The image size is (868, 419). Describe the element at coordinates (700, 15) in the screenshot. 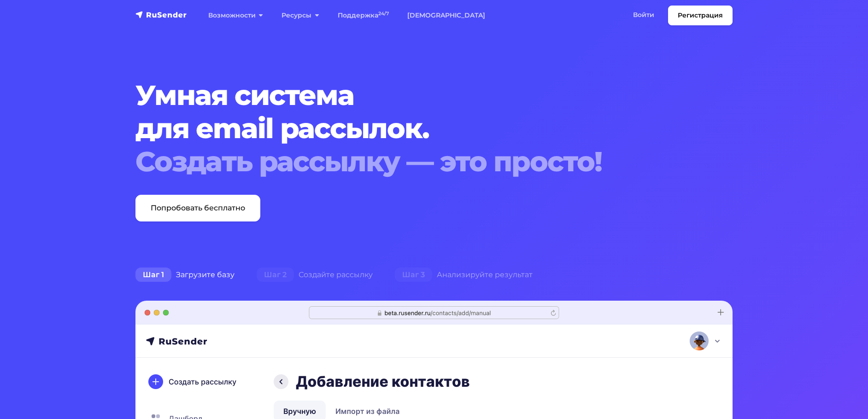

I see `a: Регистрация` at that location.